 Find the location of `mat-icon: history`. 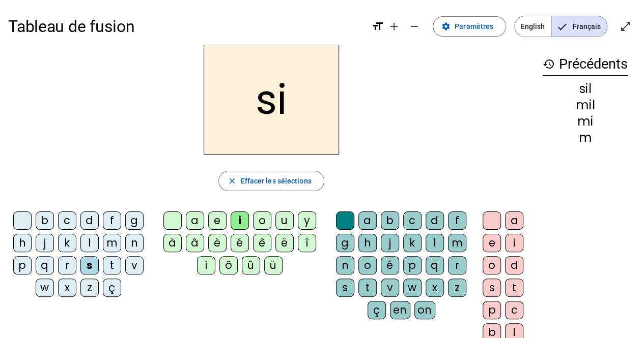

mat-icon: history is located at coordinates (549, 64).